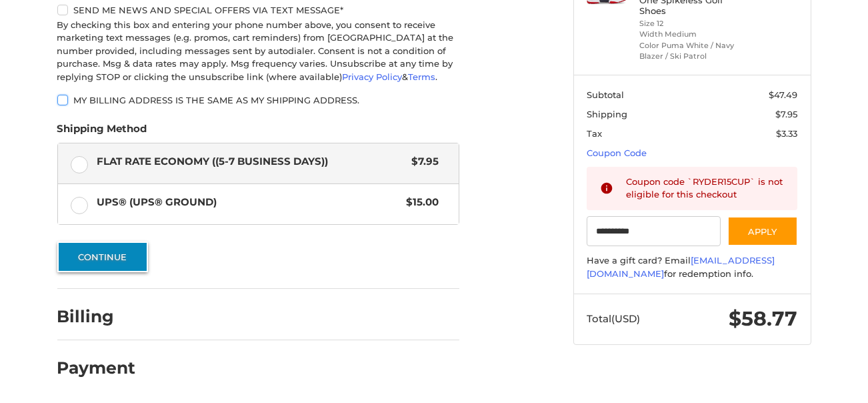 This screenshot has width=868, height=403. What do you see at coordinates (692, 267) in the screenshot?
I see `div: Have a gift card? Email for redemption info.` at bounding box center [692, 267].